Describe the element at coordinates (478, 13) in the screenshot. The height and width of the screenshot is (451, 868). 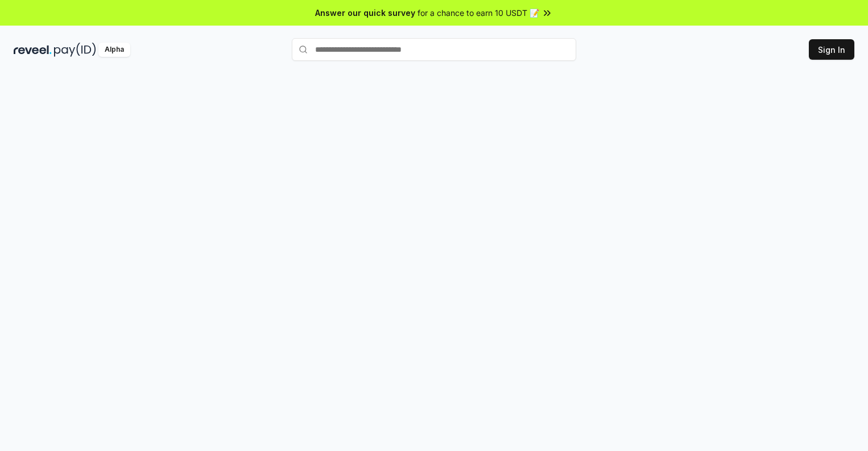
I see `span: for a chance to earn 10 USDT 📝` at that location.